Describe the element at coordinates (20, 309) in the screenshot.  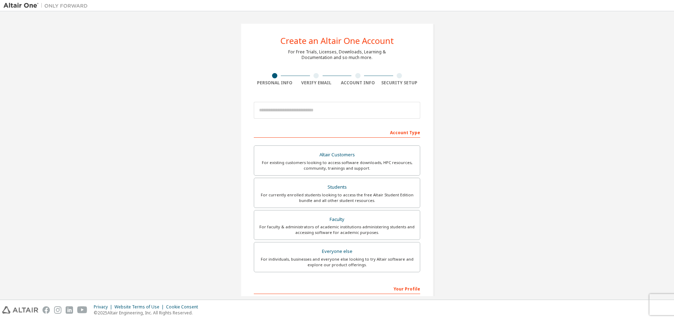
I see `img: altair_logo.svg` at that location.